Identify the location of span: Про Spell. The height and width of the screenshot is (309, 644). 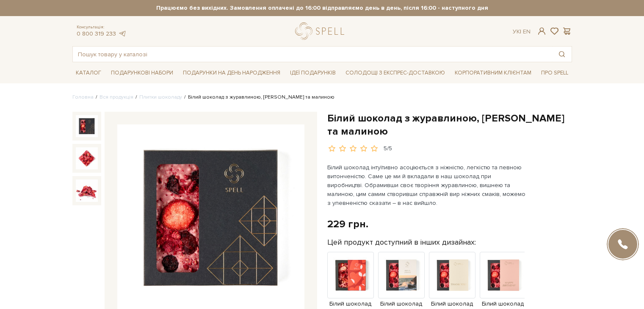
(554, 73).